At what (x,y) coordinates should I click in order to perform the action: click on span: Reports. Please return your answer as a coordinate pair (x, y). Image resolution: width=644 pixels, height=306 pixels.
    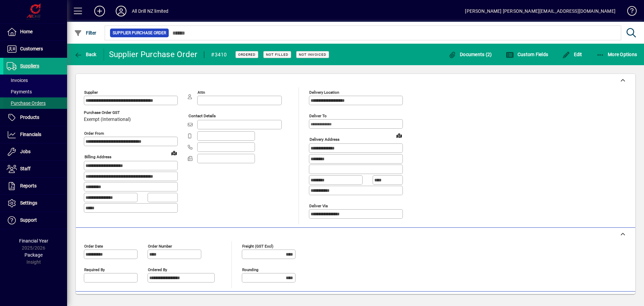
    Looking at the image, I should click on (28, 186).